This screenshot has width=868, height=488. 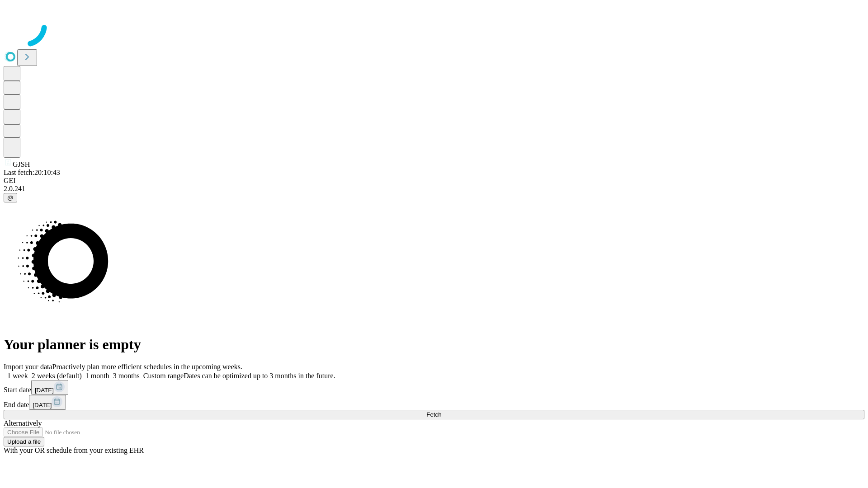 I want to click on div: Start date, so click(x=434, y=387).